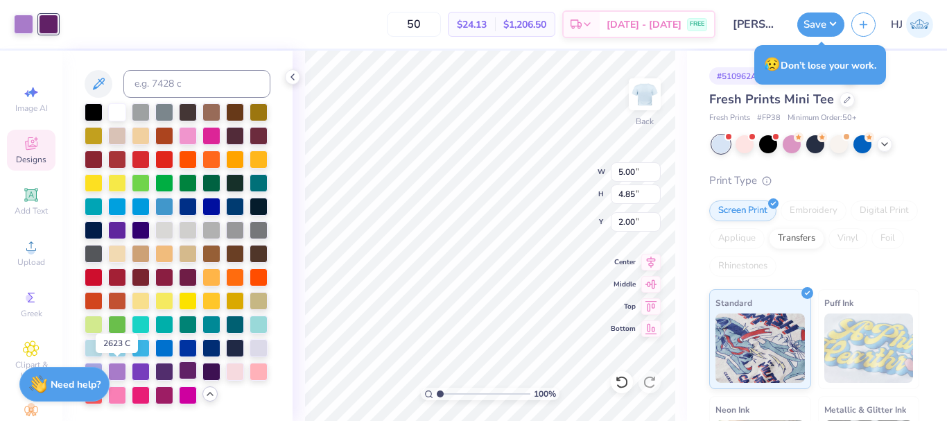 Image resolution: width=947 pixels, height=421 pixels. What do you see at coordinates (733, 302) in the screenshot?
I see `span: Standard` at bounding box center [733, 302].